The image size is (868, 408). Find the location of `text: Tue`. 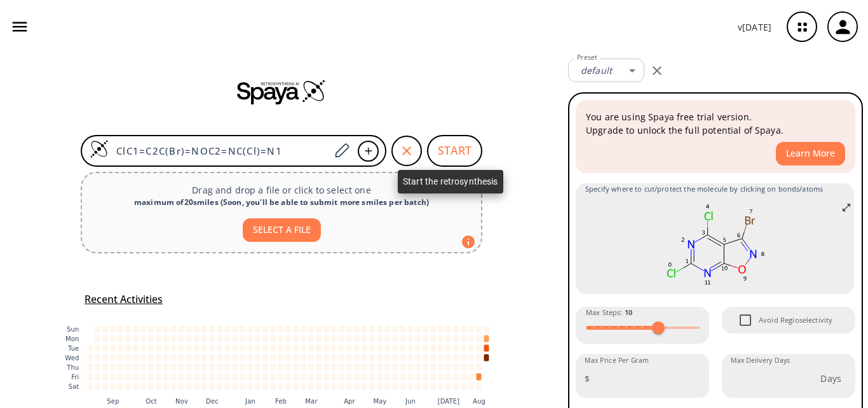

text: Tue is located at coordinates (73, 348).